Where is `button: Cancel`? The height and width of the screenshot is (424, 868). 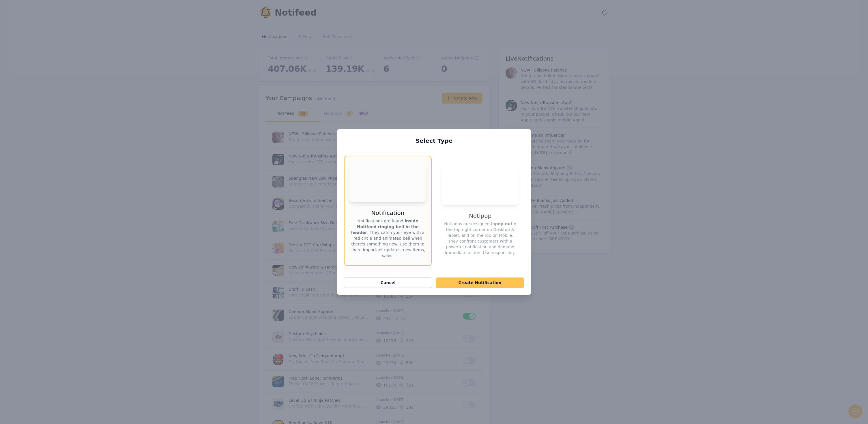
button: Cancel is located at coordinates (388, 282).